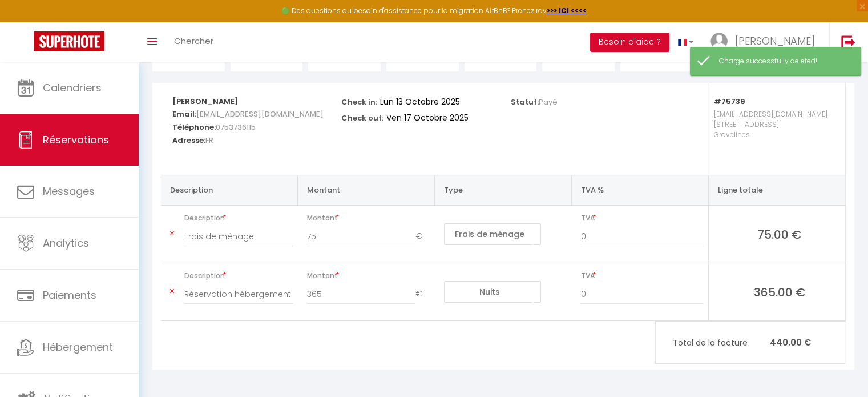  What do you see at coordinates (630, 42) in the screenshot?
I see `button: Besoin d'aide ?` at bounding box center [630, 42].